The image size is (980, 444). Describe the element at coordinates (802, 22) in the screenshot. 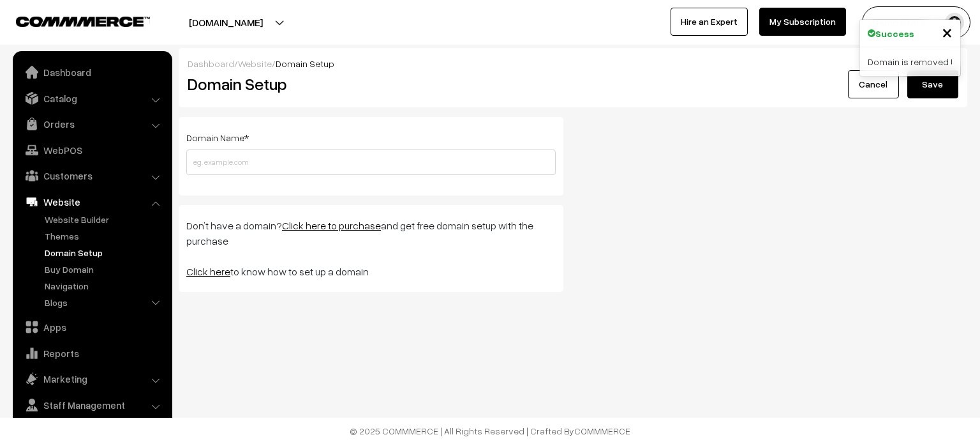

I see `a: My Subscription` at that location.